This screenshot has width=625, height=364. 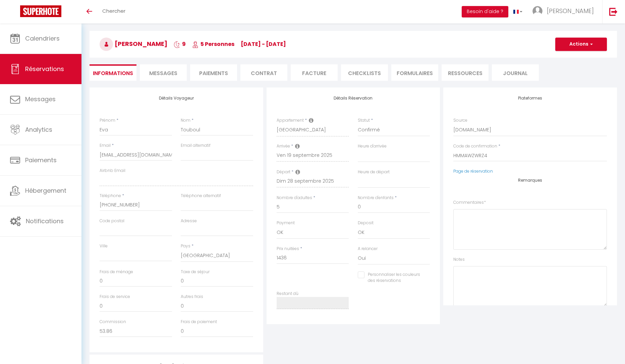 What do you see at coordinates (42, 38) in the screenshot?
I see `span: Calendriers` at bounding box center [42, 38].